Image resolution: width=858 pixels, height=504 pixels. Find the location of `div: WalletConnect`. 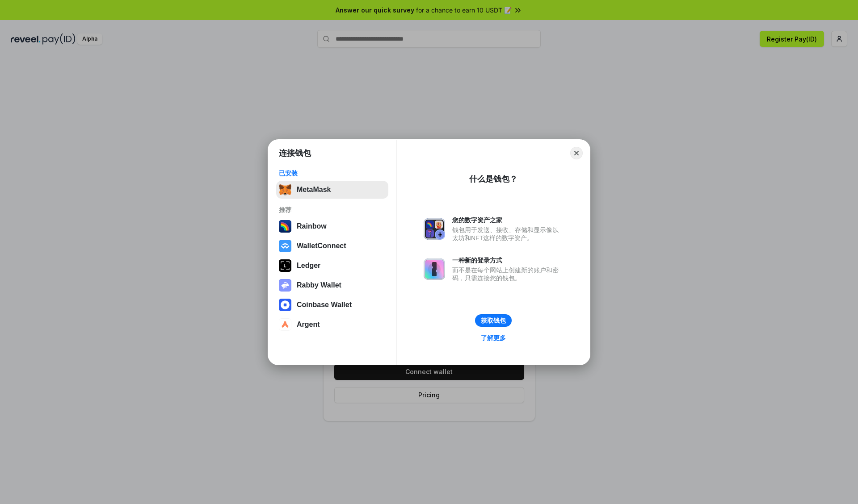

div: WalletConnect is located at coordinates (321, 246).